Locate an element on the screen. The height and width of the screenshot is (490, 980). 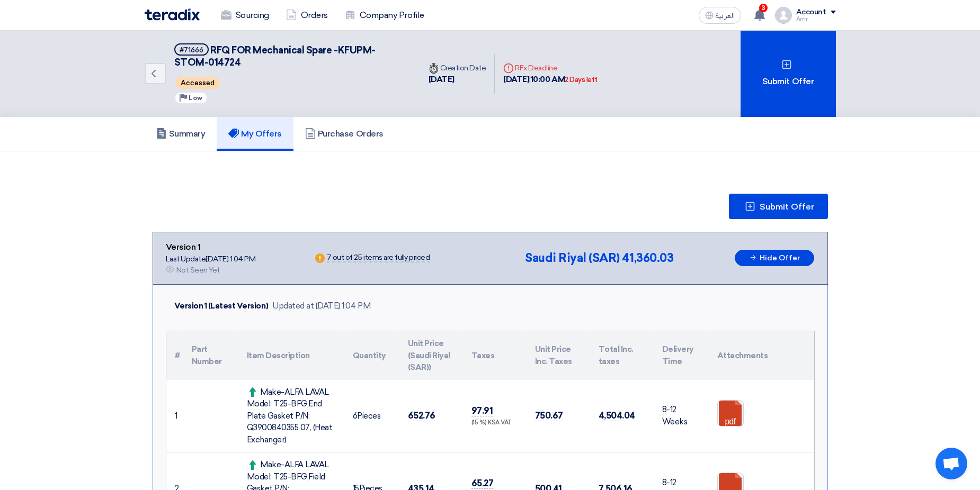
th: Taxes is located at coordinates (495, 356).